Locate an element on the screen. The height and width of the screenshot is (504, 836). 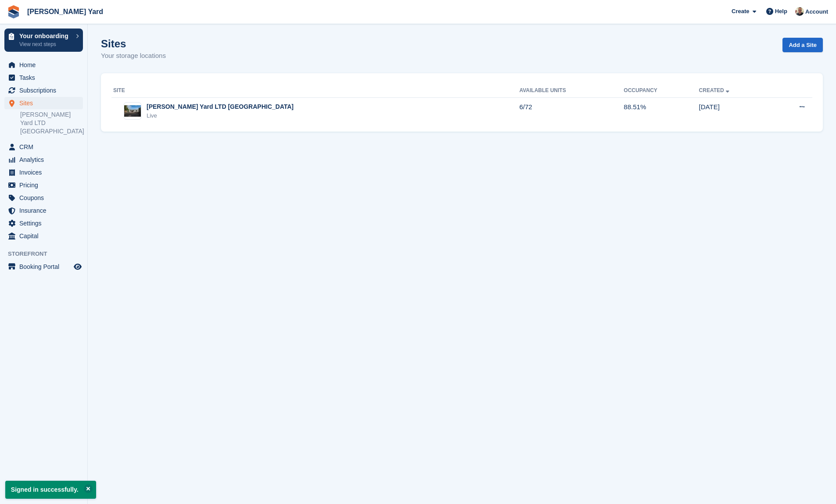
span: Invoices is located at coordinates (46, 173).